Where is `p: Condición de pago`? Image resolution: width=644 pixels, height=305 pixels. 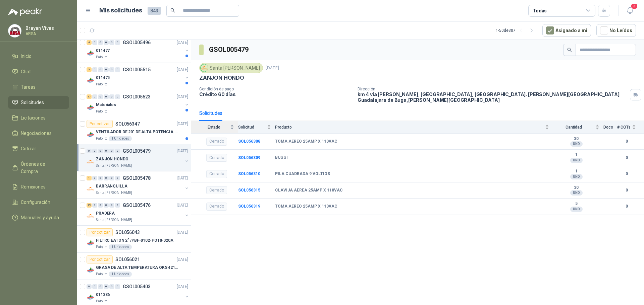 p: Condición de pago is located at coordinates (276, 89).